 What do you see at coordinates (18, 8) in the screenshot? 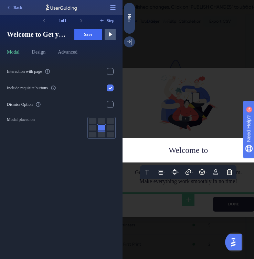
I see `span: Back` at bounding box center [18, 8].